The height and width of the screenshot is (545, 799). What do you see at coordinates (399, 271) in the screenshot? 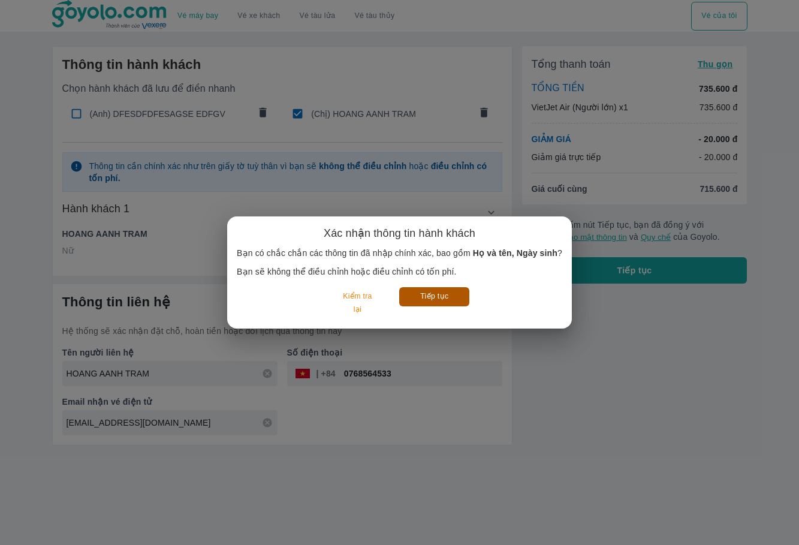
I see `p: Bạn sẽ không thể điều chỉnh hoặc điều chỉnh có tốn phí.` at bounding box center [399, 271].